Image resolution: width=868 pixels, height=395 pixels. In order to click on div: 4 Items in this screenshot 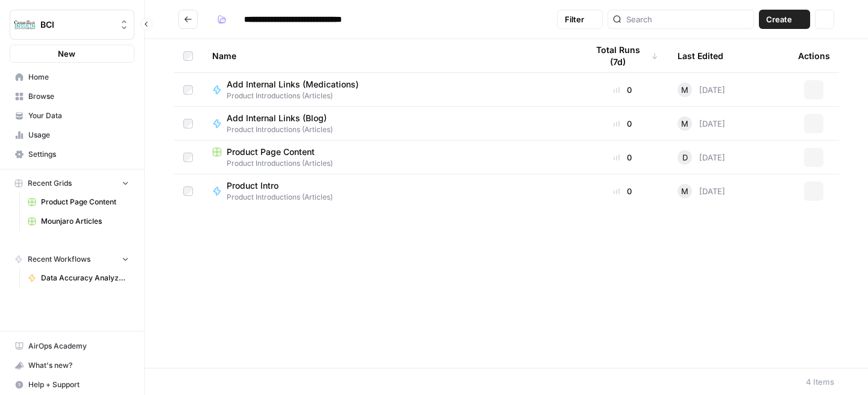, I will do `click(820, 381)`.